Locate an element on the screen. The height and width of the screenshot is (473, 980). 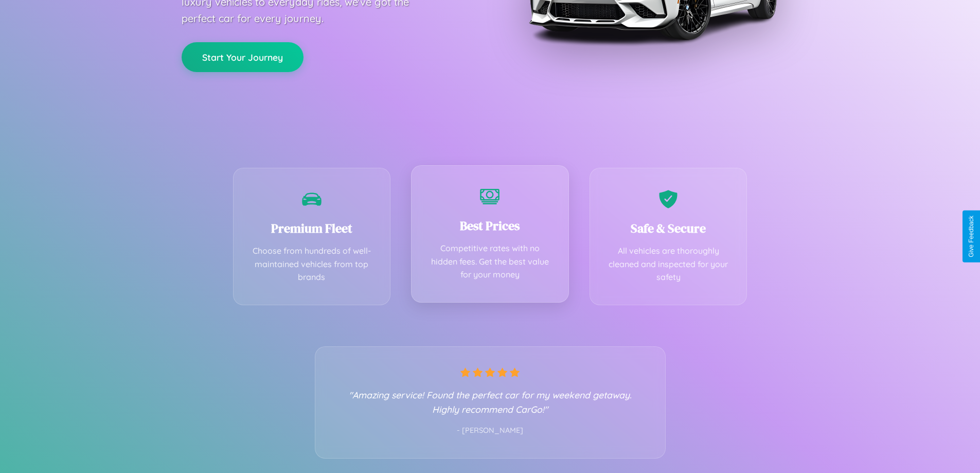
p: Choose from hundreds of well-maintained vehicles from top brands is located at coordinates (312, 264).